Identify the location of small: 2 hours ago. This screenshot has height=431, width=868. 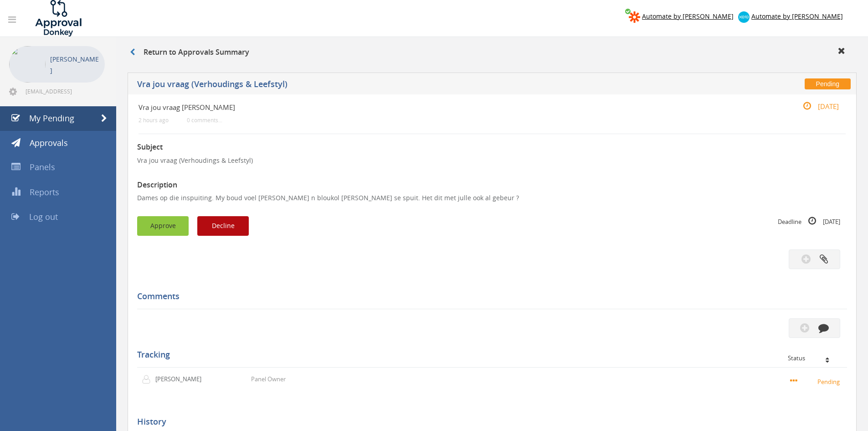
(153, 120).